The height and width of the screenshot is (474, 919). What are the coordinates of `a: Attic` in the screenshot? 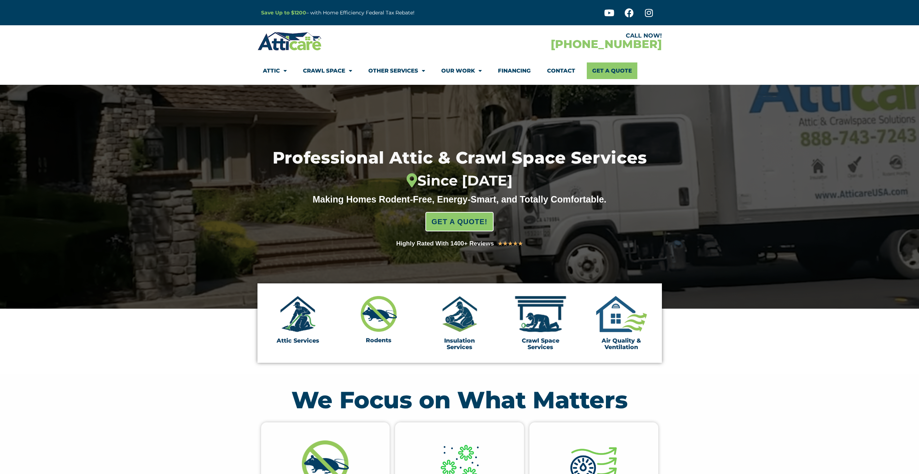 It's located at (275, 71).